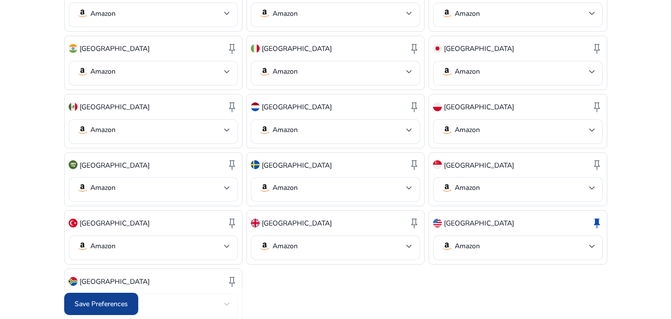 This screenshot has height=319, width=671. Describe the element at coordinates (255, 164) in the screenshot. I see `img: se.svg` at that location.